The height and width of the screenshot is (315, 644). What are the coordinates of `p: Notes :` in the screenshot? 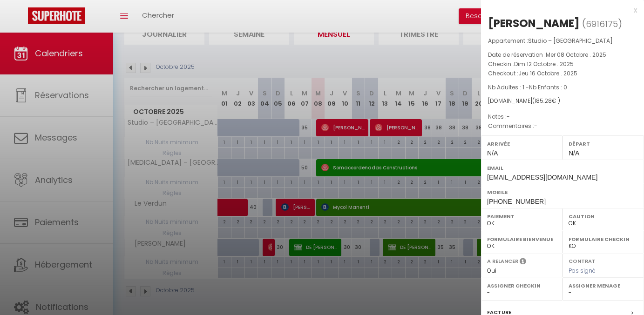 It's located at (563, 117).